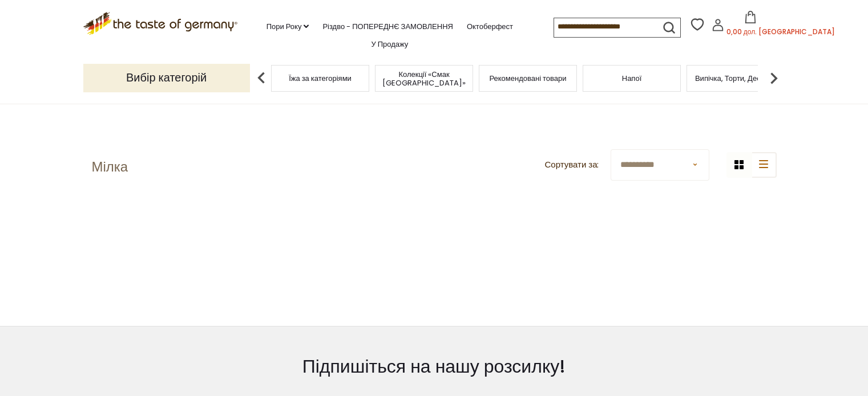 The width and height of the screenshot is (868, 396). What do you see at coordinates (166, 78) in the screenshot?
I see `font: Вибір категорій` at bounding box center [166, 78].